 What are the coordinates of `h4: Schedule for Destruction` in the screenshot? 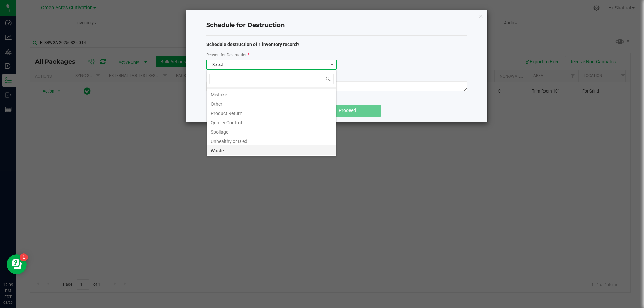 It's located at (337, 25).